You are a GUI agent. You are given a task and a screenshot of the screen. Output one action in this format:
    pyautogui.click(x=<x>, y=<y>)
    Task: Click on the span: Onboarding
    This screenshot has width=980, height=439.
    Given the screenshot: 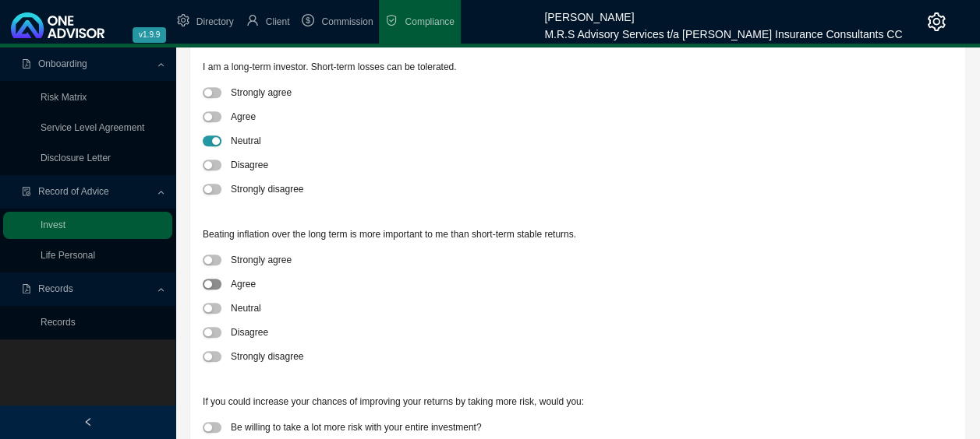 What is the action you would take?
    pyautogui.click(x=62, y=64)
    